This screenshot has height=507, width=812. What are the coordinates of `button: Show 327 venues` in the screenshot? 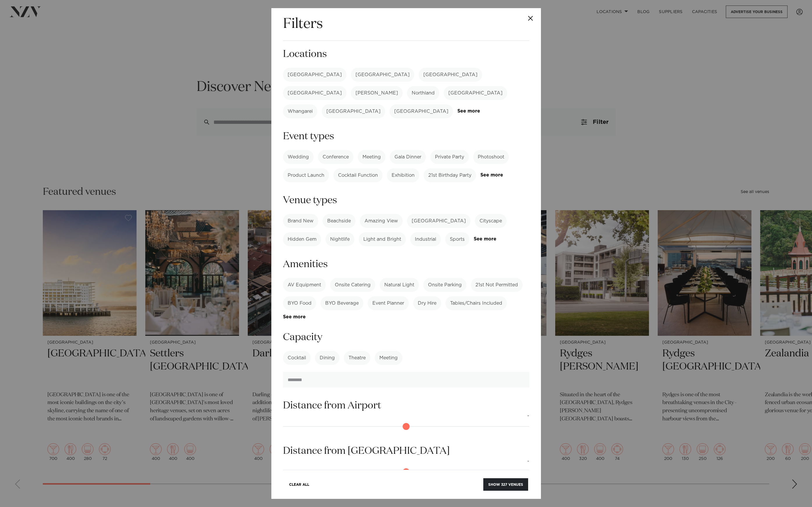 It's located at (506, 485).